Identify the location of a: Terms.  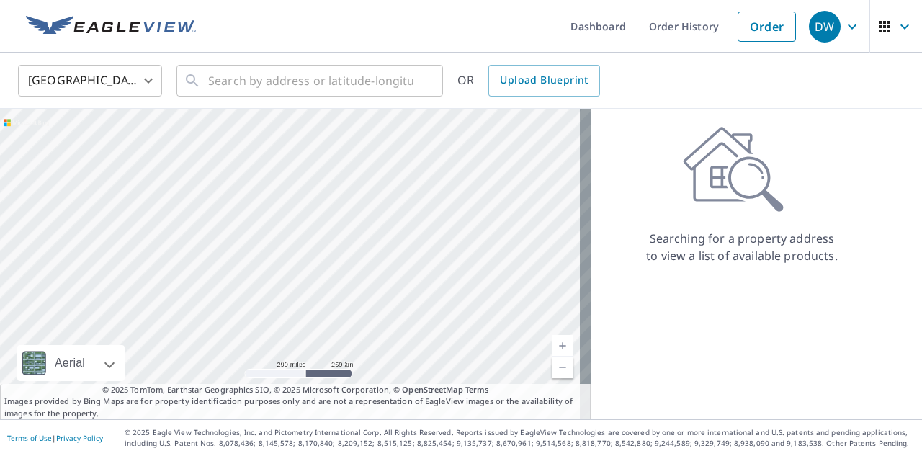
(477, 389).